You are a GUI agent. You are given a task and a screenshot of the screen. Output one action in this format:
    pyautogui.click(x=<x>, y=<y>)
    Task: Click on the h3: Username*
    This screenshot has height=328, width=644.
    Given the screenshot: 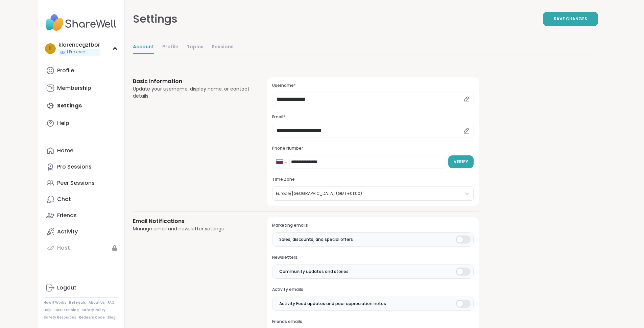 What is the action you would take?
    pyautogui.click(x=372, y=86)
    